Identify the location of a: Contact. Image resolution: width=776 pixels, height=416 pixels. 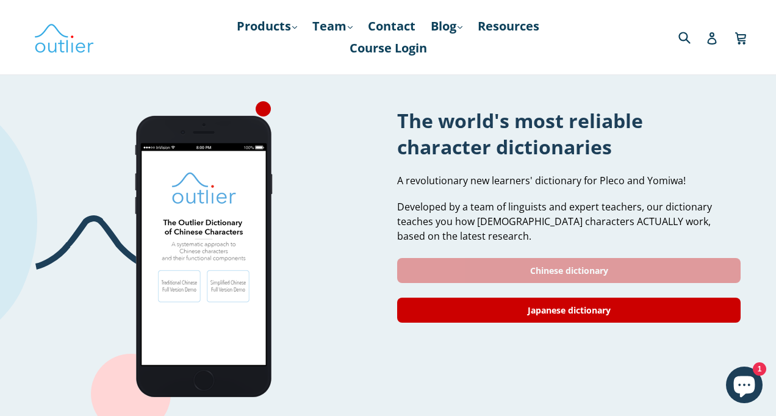
(392, 26).